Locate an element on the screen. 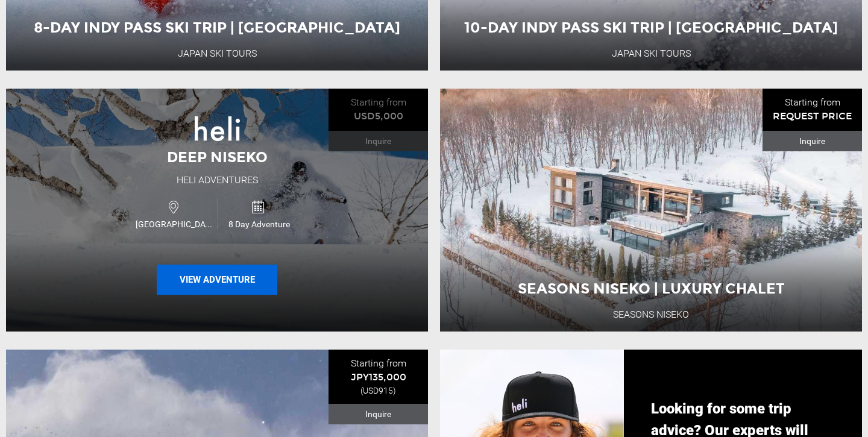 This screenshot has width=868, height=437. button: View Adventure is located at coordinates (217, 280).